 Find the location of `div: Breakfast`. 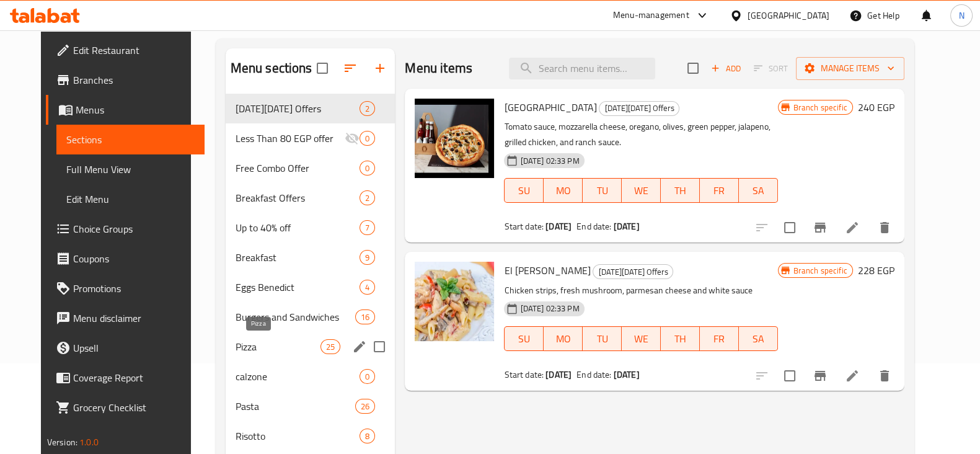

div: Breakfast is located at coordinates (298, 257).